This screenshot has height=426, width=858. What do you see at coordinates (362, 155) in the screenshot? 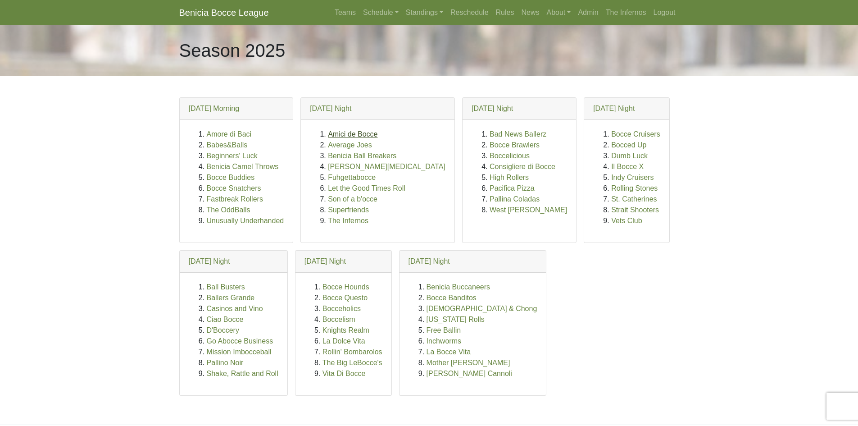
I see `a: Benicia Ball Breakers` at bounding box center [362, 155].